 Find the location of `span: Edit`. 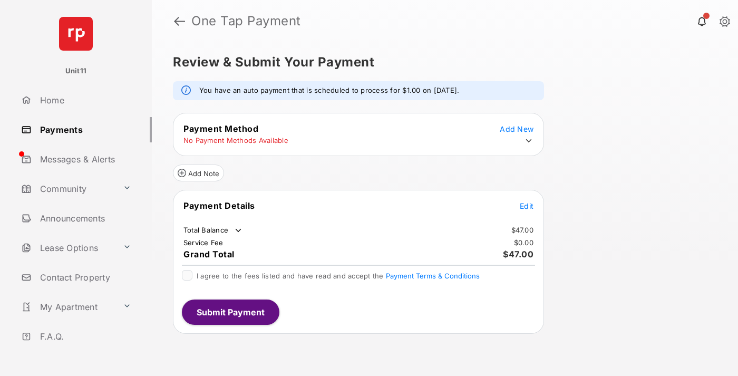

span: Edit is located at coordinates (527, 206).